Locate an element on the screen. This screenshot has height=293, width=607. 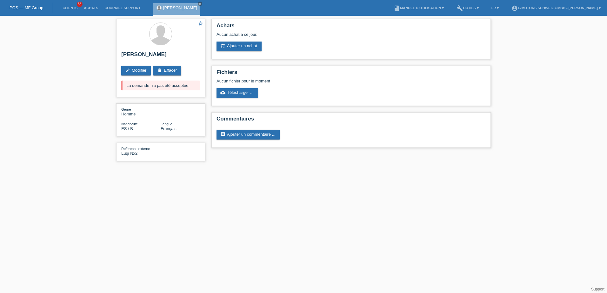
a: commentAjouter un commentaire ... is located at coordinates (248, 135).